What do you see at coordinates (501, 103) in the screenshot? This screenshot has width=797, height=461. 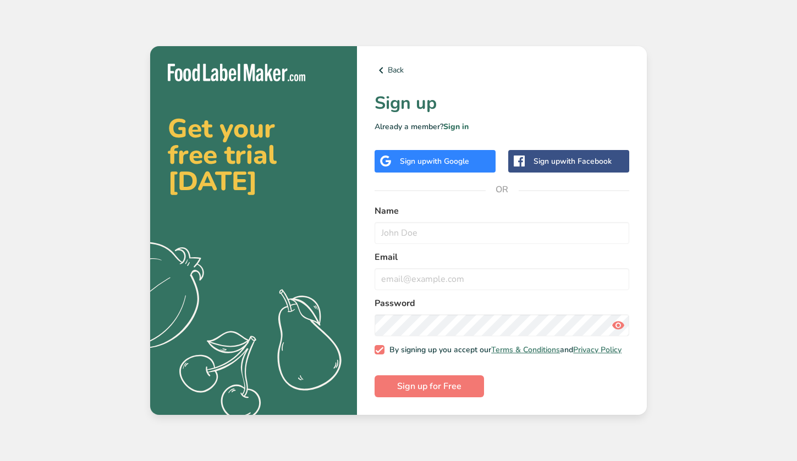 I see `h1: Sign up` at bounding box center [501, 103].